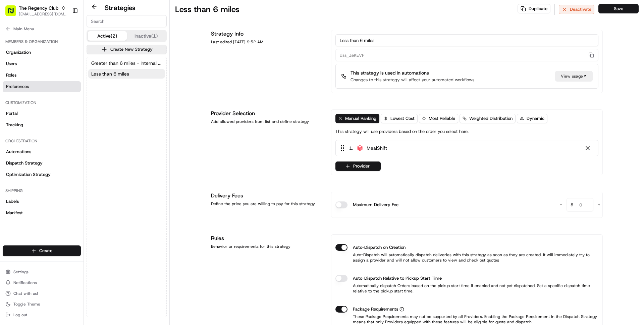  What do you see at coordinates (32, 101) in the screenshot?
I see `span: Knowledge Base` at bounding box center [32, 101].